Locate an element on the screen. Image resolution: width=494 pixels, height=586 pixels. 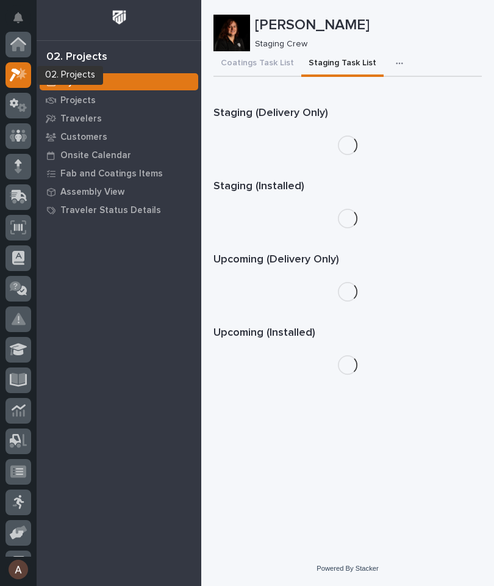
a: Customers is located at coordinates (119, 137).